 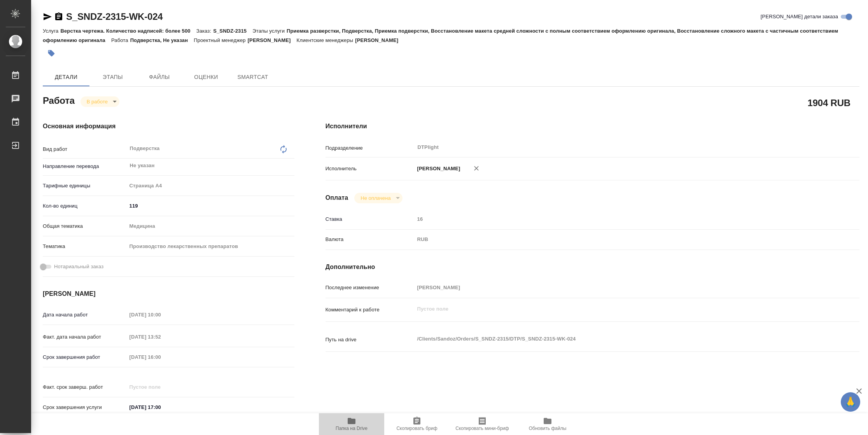 What do you see at coordinates (547, 424) in the screenshot?
I see `button: Обновить файлы` at bounding box center [547, 424].